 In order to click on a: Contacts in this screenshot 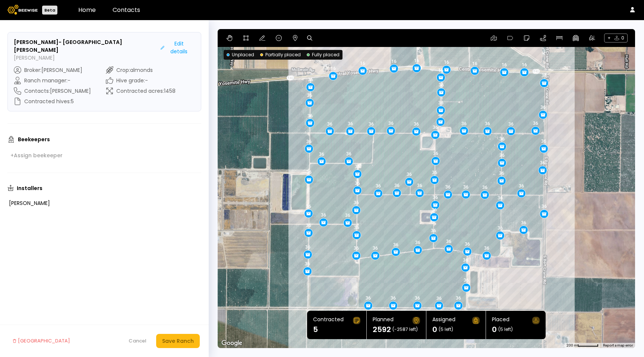, I will do `click(126, 10)`.